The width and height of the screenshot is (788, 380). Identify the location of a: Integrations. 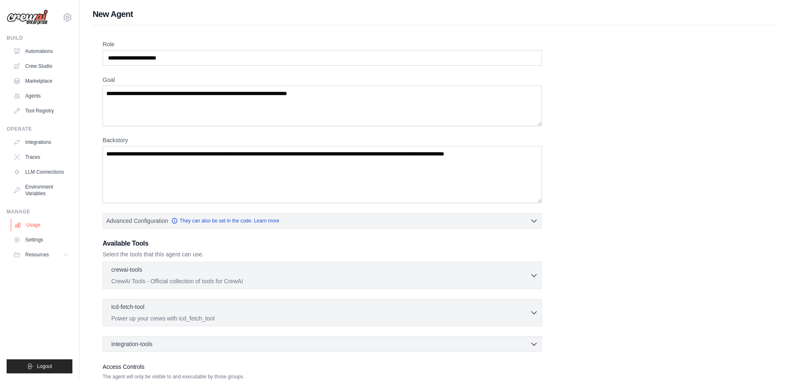
(41, 142).